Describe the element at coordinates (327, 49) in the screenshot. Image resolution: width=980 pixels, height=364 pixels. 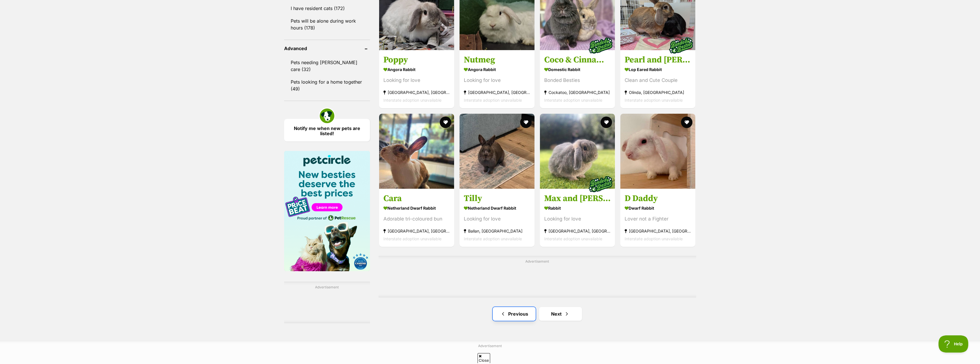
I see `header: Advanced` at that location.